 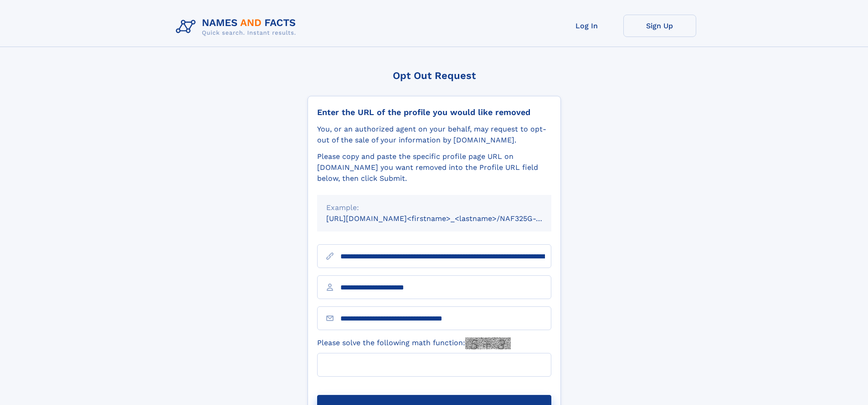 What do you see at coordinates (660, 26) in the screenshot?
I see `a: Sign Up` at bounding box center [660, 26].